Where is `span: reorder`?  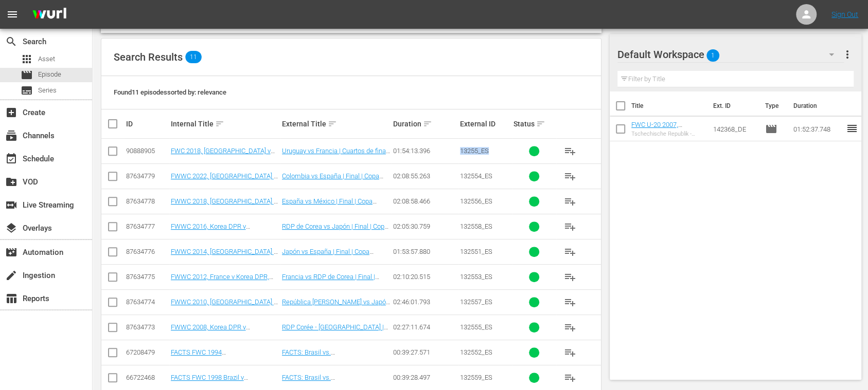
span: reorder is located at coordinates (852, 128).